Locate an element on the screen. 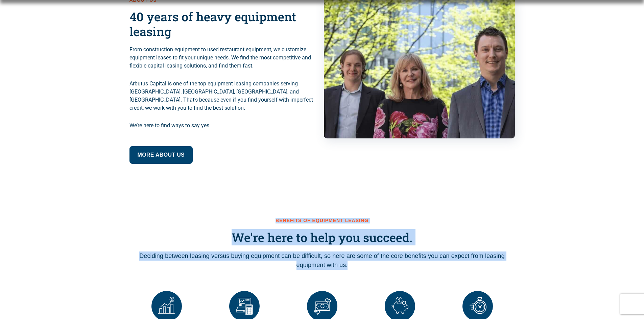 The width and height of the screenshot is (644, 319). span: More about us is located at coordinates (161, 155).